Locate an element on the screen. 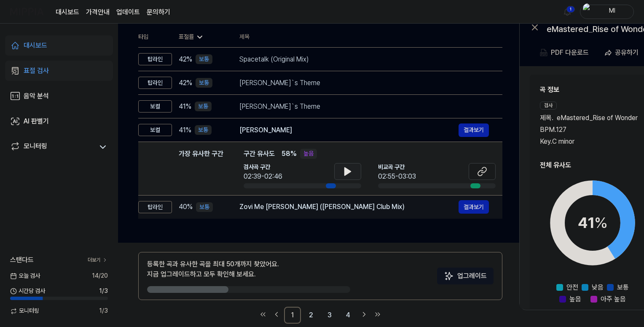 The width and height of the screenshot is (644, 327). div: 공유하기 is located at coordinates (627, 52).